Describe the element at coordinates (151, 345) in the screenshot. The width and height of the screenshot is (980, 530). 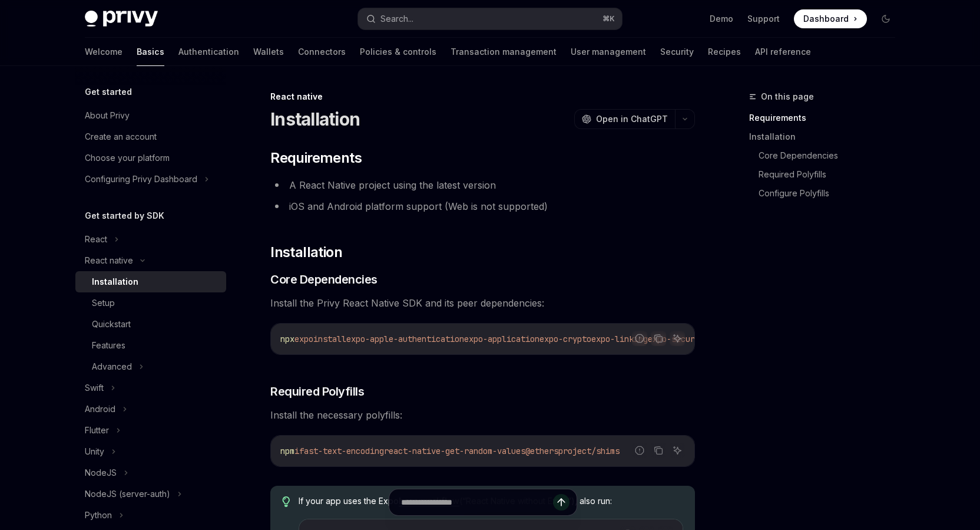
I see `a: Features` at that location.